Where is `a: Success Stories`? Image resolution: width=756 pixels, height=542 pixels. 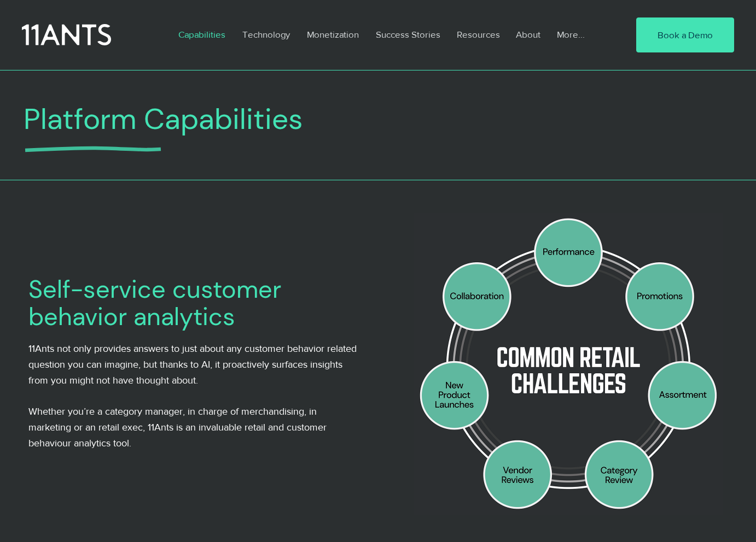 a: Success Stories is located at coordinates (408, 35).